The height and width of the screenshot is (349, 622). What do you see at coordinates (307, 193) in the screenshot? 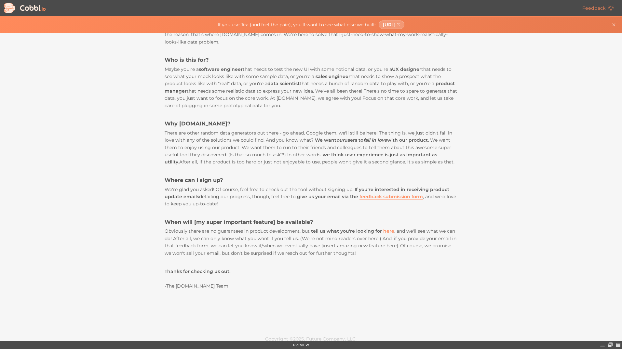
I see `strong: If you're interested in receiving product update emails` at bounding box center [307, 193].